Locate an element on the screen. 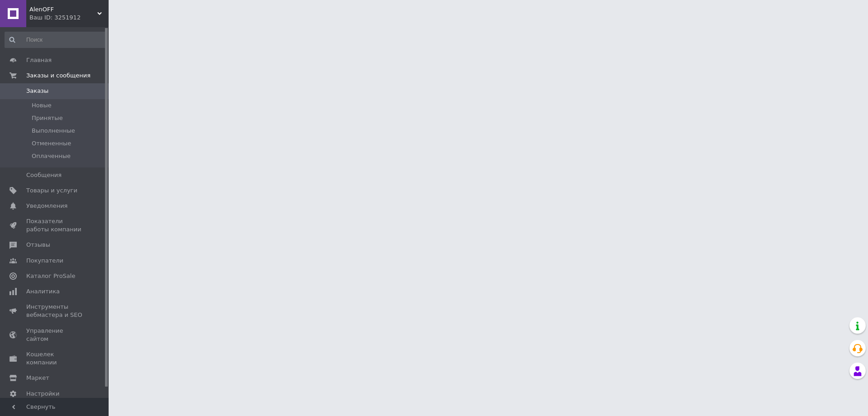 This screenshot has width=868, height=416. span: Инструменты вебмастера и SEO is located at coordinates (55, 311).